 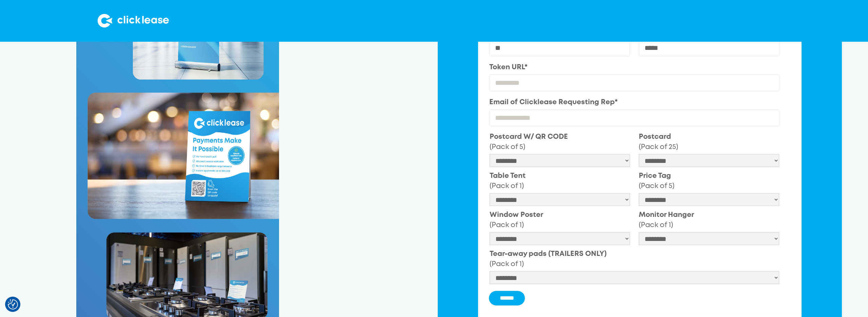 What do you see at coordinates (708, 181) in the screenshot?
I see `label: Price Tag` at bounding box center [708, 181].